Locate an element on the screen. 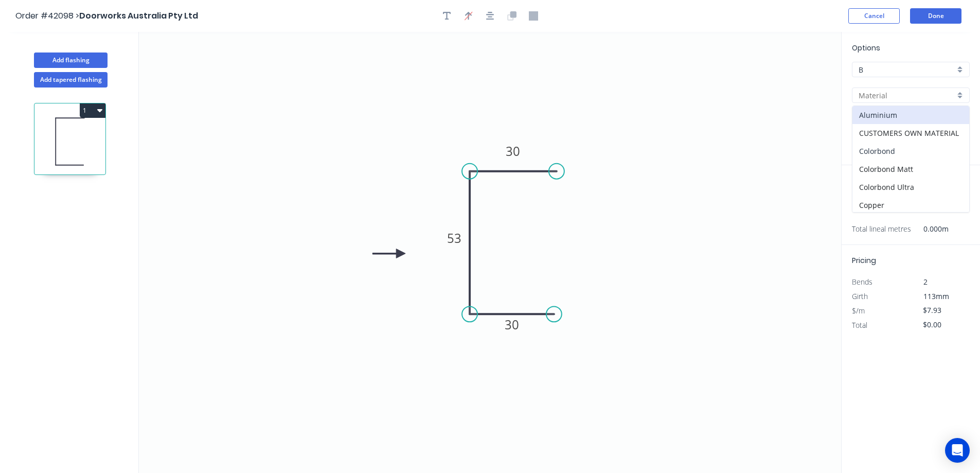  span: Pricing is located at coordinates (864, 261).